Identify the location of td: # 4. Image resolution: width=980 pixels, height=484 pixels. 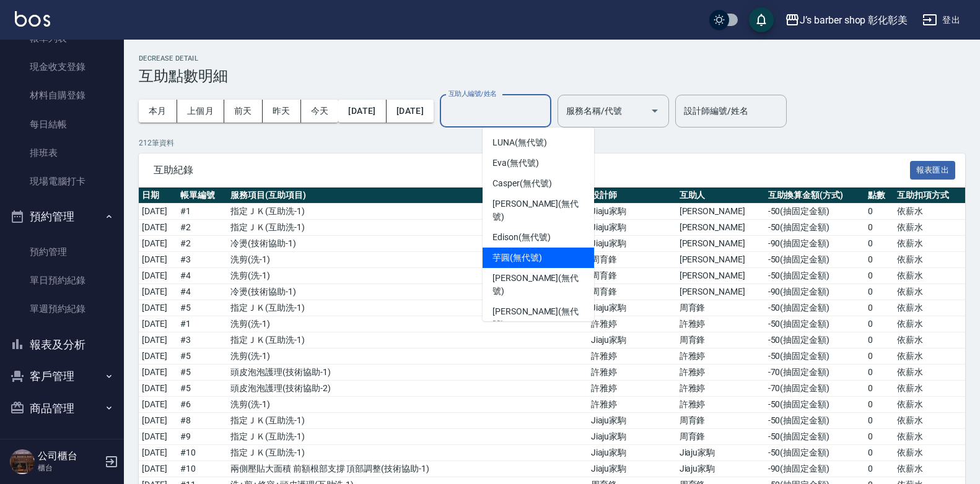
(202, 292).